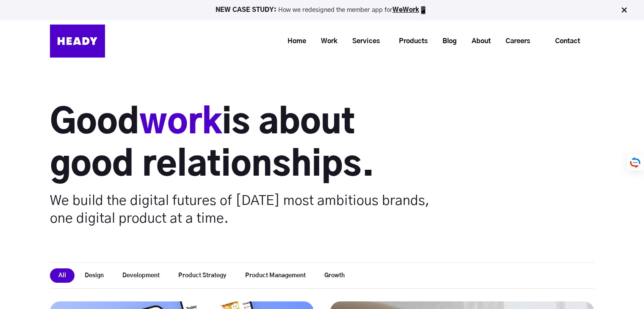 The image size is (644, 309). What do you see at coordinates (180, 123) in the screenshot?
I see `span: work` at bounding box center [180, 123].